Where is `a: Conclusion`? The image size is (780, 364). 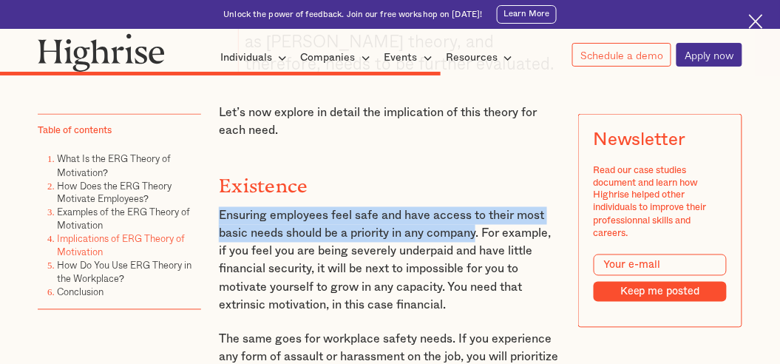 a: Conclusion is located at coordinates (80, 293).